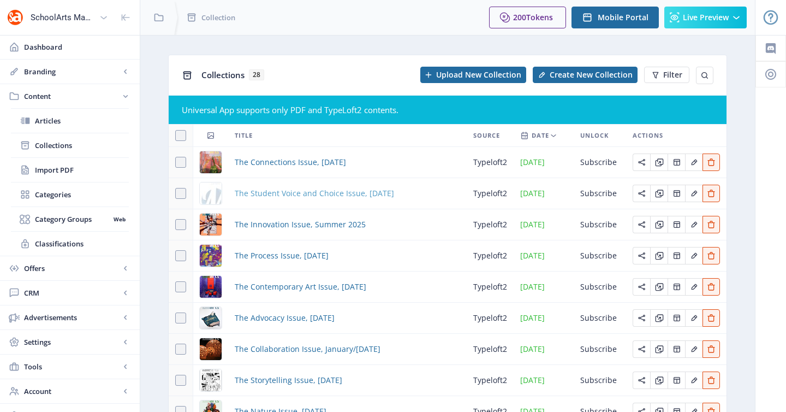 Image resolution: width=786 pixels, height=412 pixels. What do you see at coordinates (72, 391) in the screenshot?
I see `span: Account` at bounding box center [72, 391].